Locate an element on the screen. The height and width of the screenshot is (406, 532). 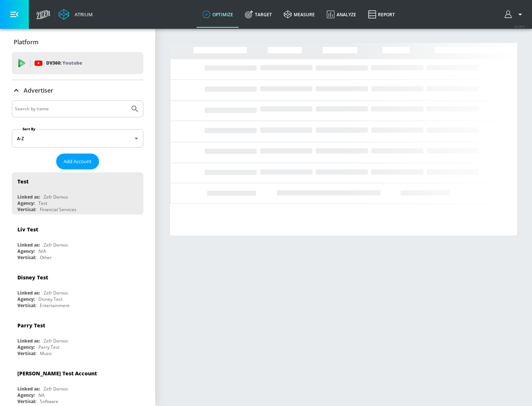
div: Entertainment is located at coordinates (55, 305).